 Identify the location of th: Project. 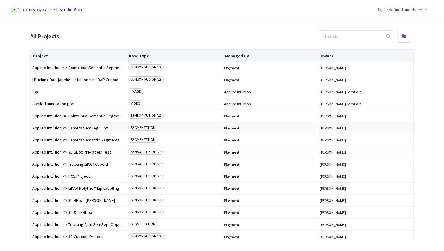
(78, 56).